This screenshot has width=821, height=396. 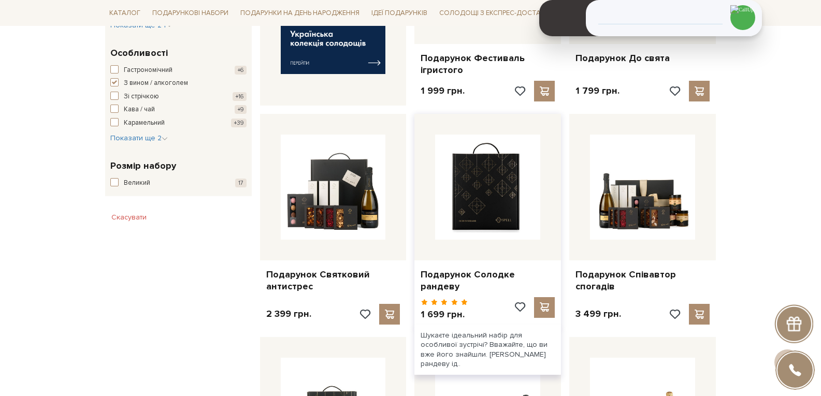 What do you see at coordinates (300, 13) in the screenshot?
I see `span: Подарунки на День народження` at bounding box center [300, 13].